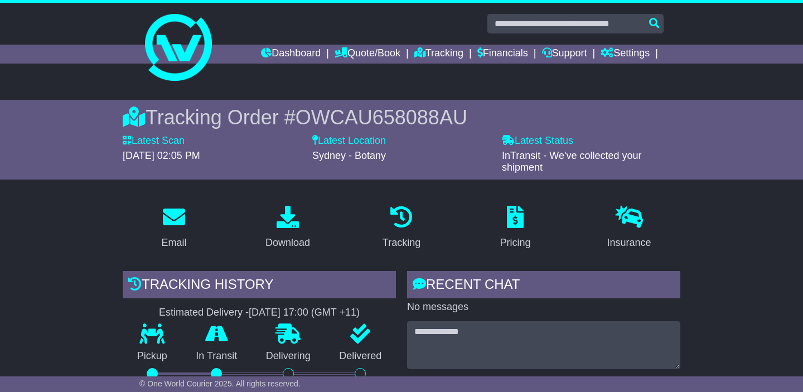 The height and width of the screenshot is (392, 803). I want to click on a: Insurance, so click(629, 228).